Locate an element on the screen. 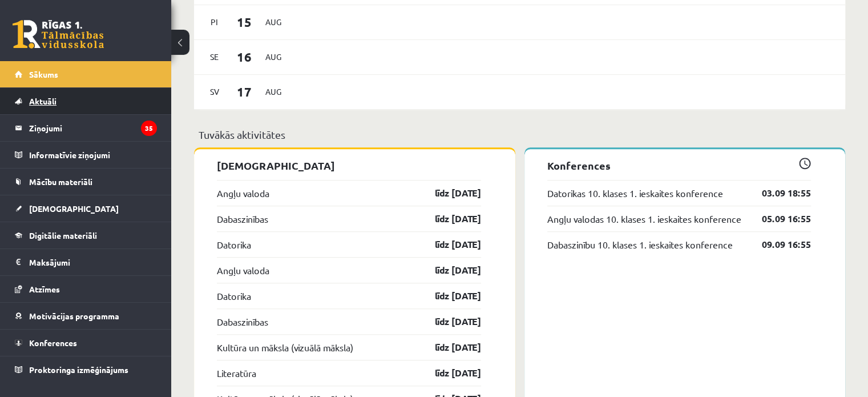  p: Konferences is located at coordinates (679, 165).